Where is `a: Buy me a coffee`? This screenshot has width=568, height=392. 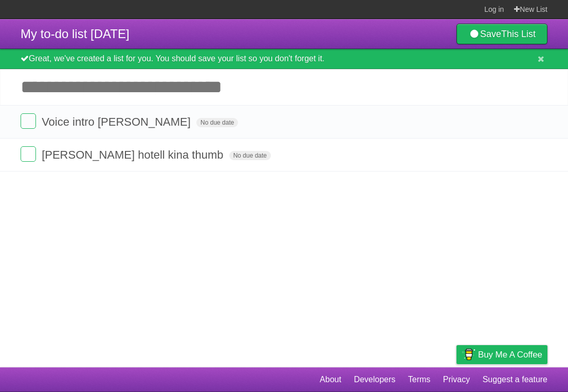
a: Buy me a coffee is located at coordinates (502, 354).